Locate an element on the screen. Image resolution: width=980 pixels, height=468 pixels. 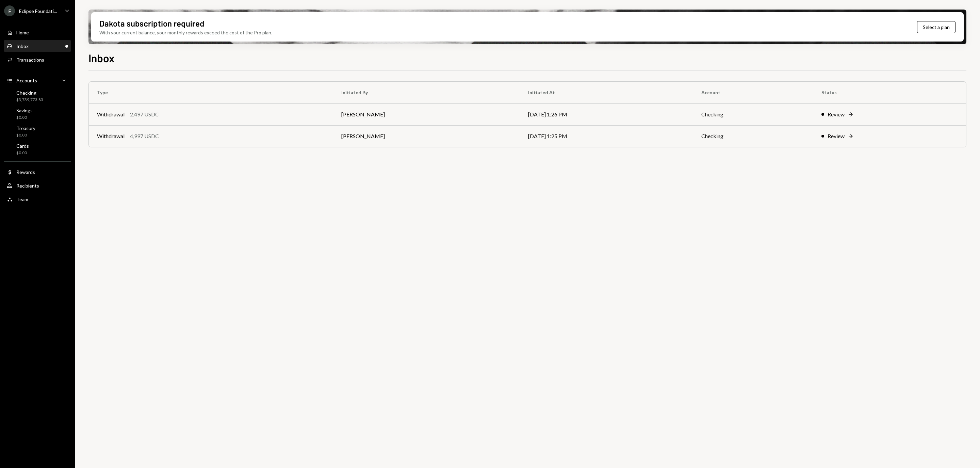
a: Home is located at coordinates (37, 33).